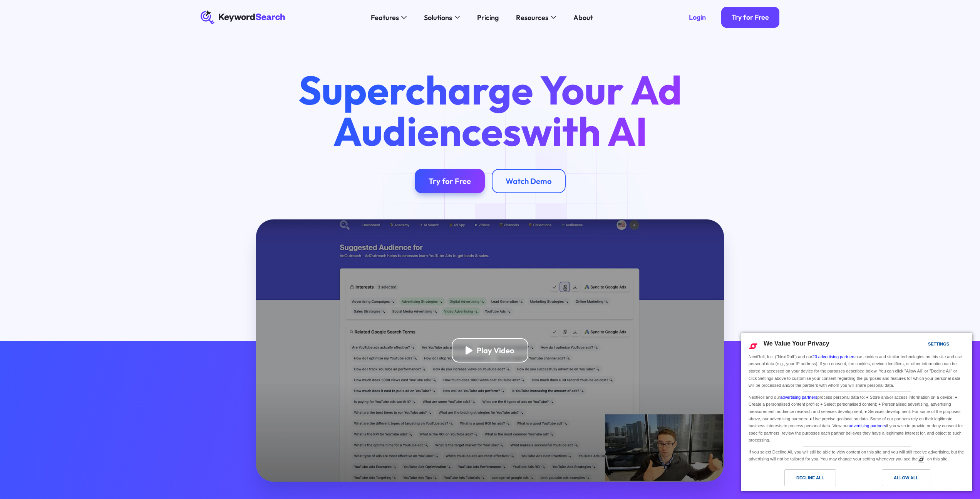  I want to click on div: Solutions, so click(438, 17).